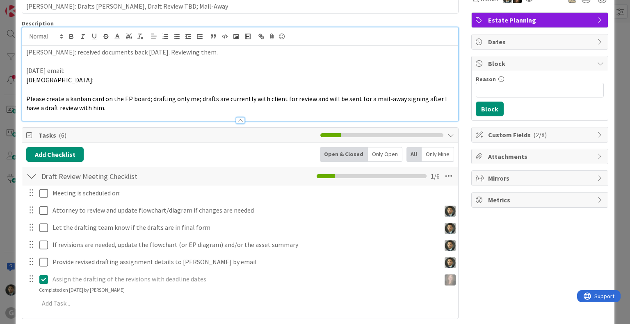 The height and width of the screenshot is (324, 630). Describe the element at coordinates (540, 157) in the screenshot. I see `span: Attachments` at that location.